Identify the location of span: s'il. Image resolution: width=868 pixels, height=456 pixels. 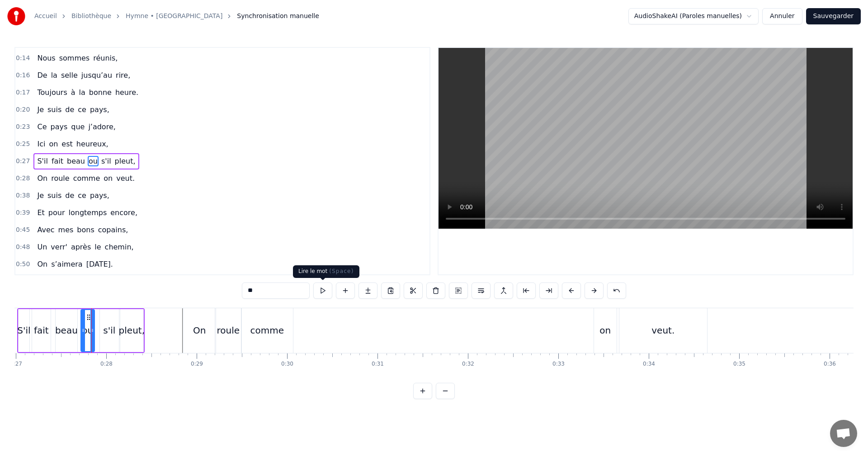
(106, 161).